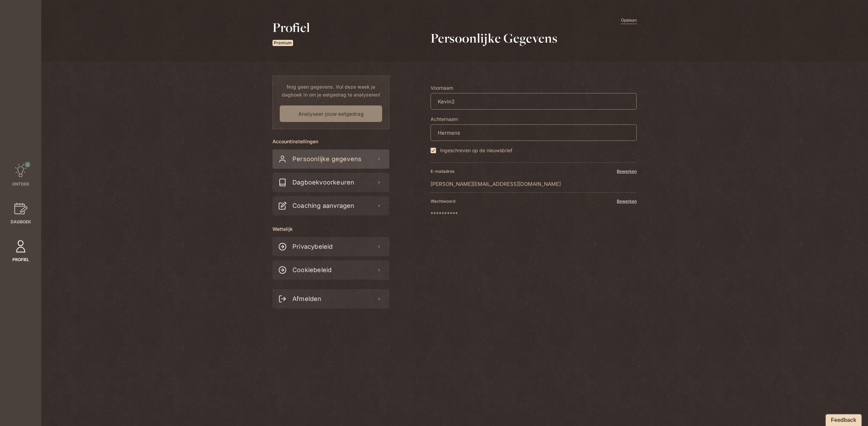 The image size is (868, 426). What do you see at coordinates (331, 113) in the screenshot?
I see `button: Analyseer jouw eetgedrag` at bounding box center [331, 113].